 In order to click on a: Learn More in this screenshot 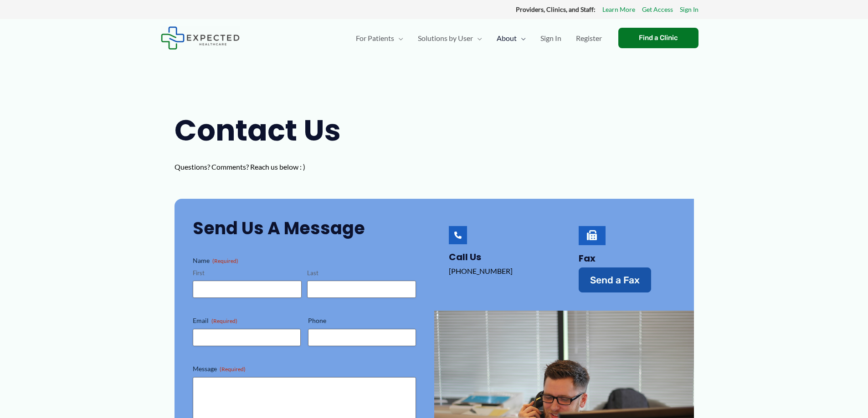, I will do `click(619, 10)`.